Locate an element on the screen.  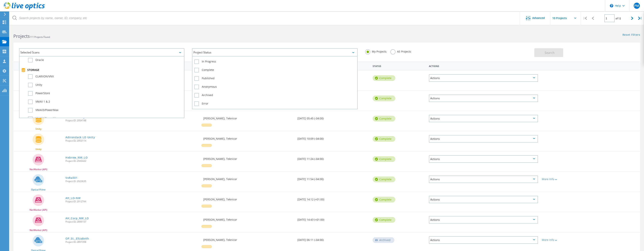
div: Project Status is located at coordinates (275, 52).